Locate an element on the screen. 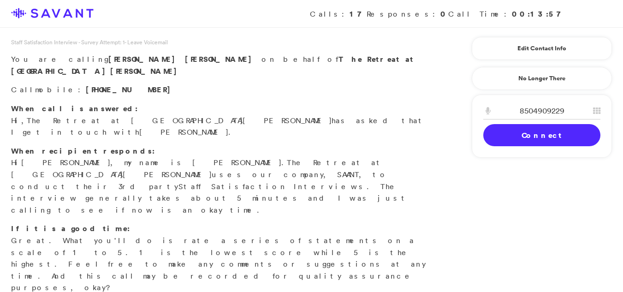 Image resolution: width=623 pixels, height=292 pixels. strong: When call is answered: is located at coordinates (74, 108).